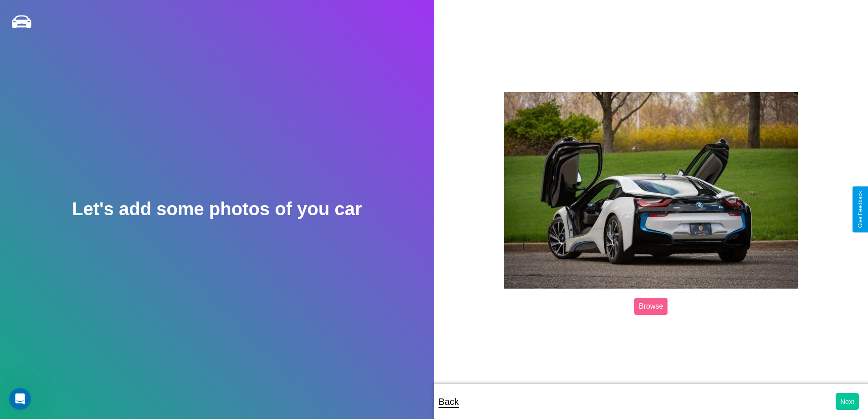 Image resolution: width=868 pixels, height=419 pixels. What do you see at coordinates (449, 402) in the screenshot?
I see `p: Back` at bounding box center [449, 402].